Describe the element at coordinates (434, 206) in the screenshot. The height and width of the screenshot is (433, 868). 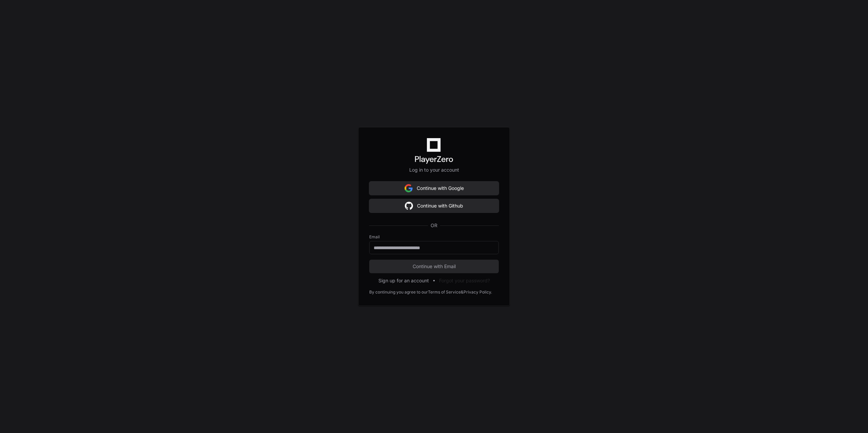
I see `button: Continue with Github` at that location.